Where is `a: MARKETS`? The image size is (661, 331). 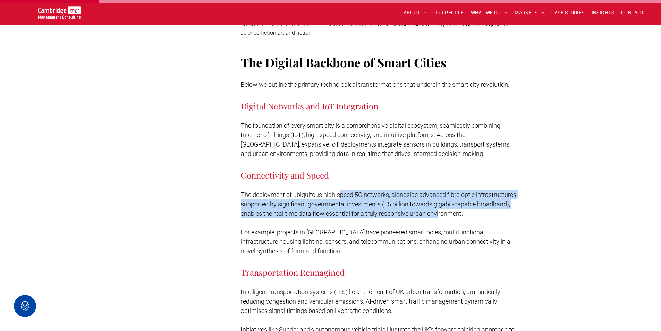
a: MARKETS is located at coordinates (529, 12).